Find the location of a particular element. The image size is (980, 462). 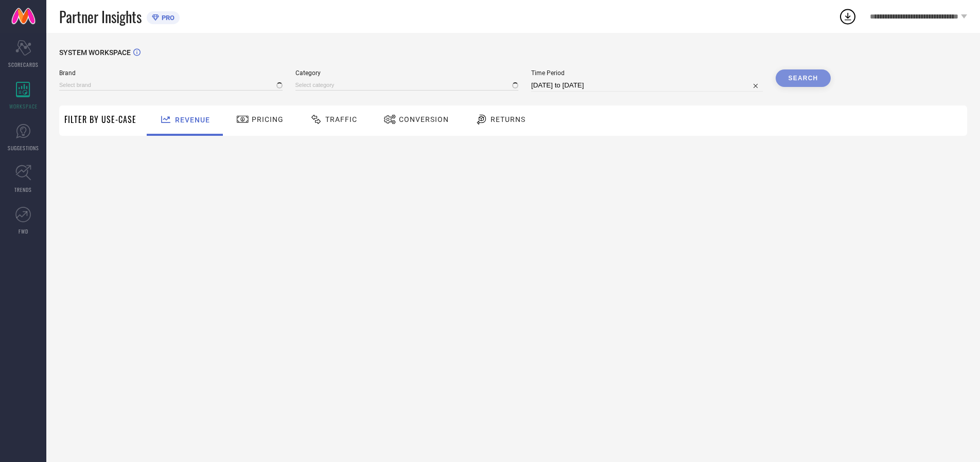

div: Open download list is located at coordinates (847, 16).